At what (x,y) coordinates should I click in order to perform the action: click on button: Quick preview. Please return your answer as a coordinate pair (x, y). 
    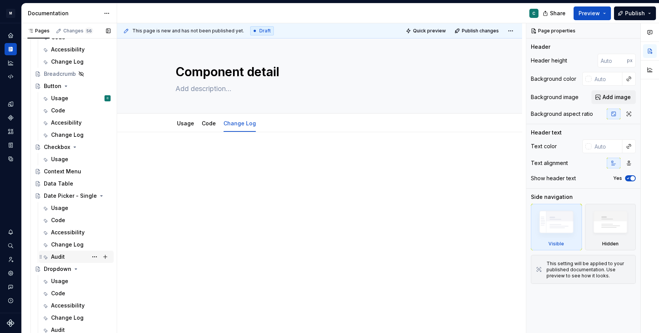
    Looking at the image, I should click on (426, 31).